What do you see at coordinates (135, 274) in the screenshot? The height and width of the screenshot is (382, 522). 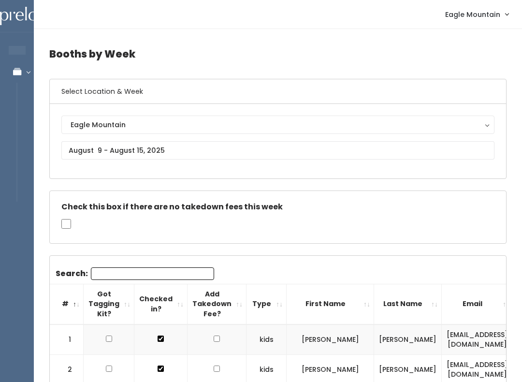 I see `label: Search:` at bounding box center [135, 274].